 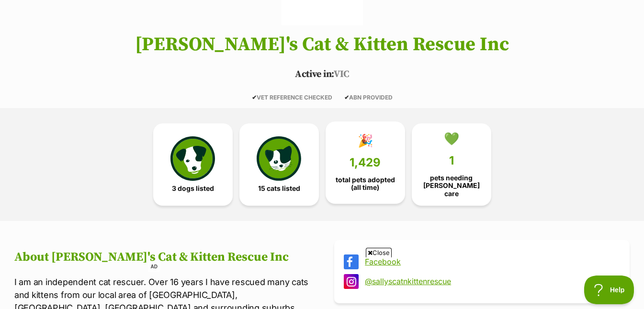 What do you see at coordinates (279, 158) in the screenshot?
I see `img: cat-icon-068c71abf8fe30c970a85cd354bc8e23425d12f6e8612795f06af48be43a487a.svg` at bounding box center [279, 158].